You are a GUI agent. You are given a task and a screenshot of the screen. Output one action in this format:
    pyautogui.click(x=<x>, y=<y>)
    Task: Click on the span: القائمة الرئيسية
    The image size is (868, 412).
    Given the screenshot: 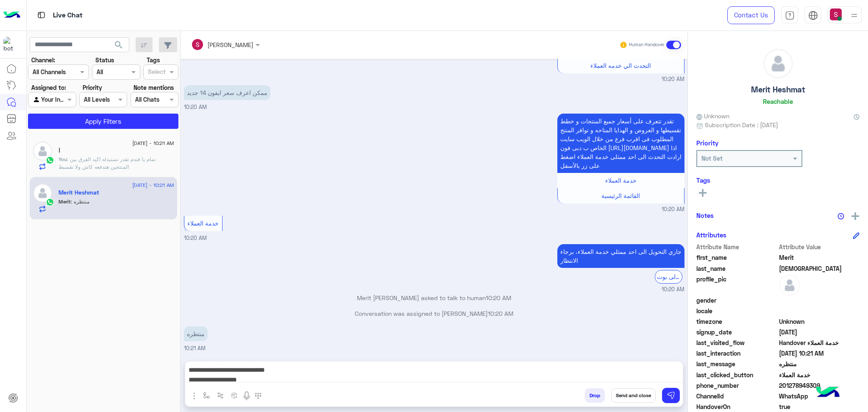 What is the action you would take?
    pyautogui.click(x=620, y=195)
    